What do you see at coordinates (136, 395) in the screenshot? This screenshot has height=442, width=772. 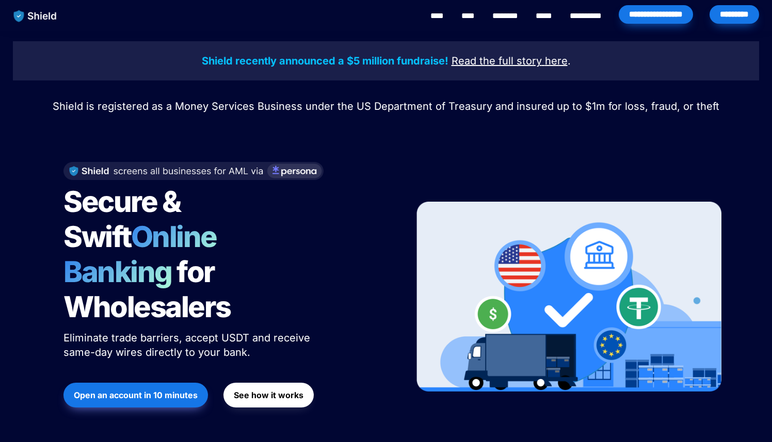 I see `a: Open an account in 10 minutes` at bounding box center [136, 395].